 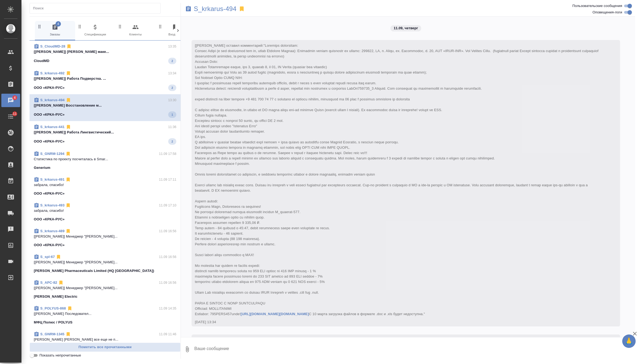 I want to click on input: Поиск, so click(x=97, y=8).